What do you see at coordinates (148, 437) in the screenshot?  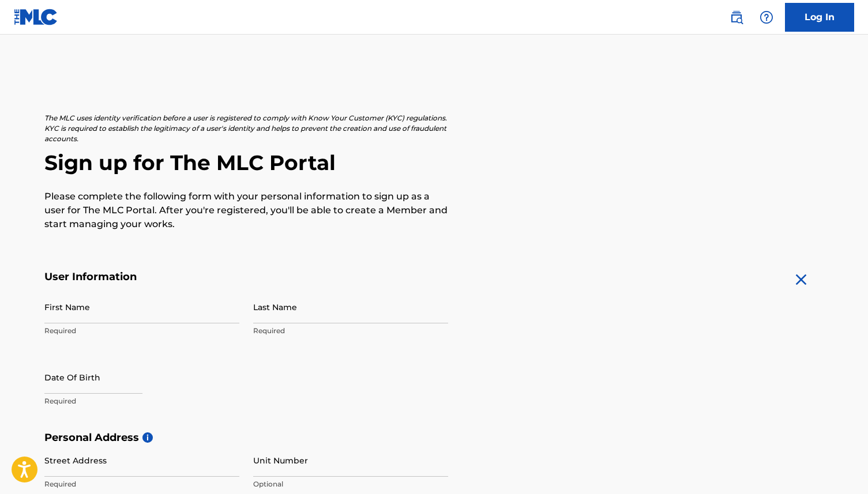 I see `span: i` at bounding box center [148, 437].